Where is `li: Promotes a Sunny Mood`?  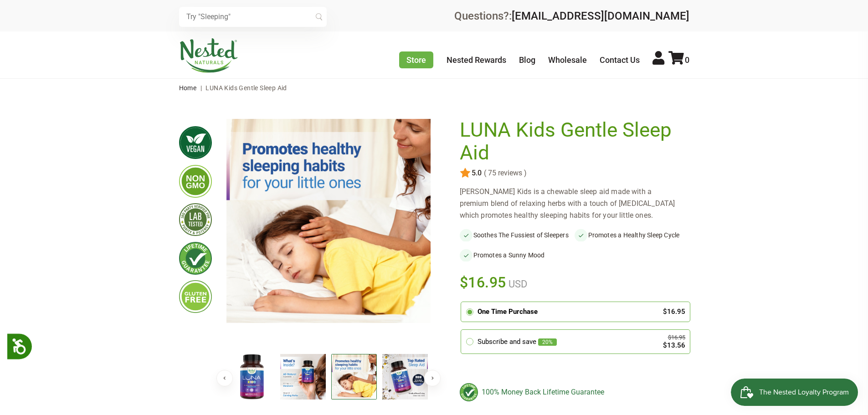 li: Promotes a Sunny Mood is located at coordinates (517, 255).